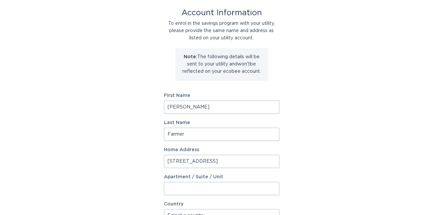  What do you see at coordinates (222, 31) in the screenshot?
I see `div: To enrol in the savings program with your utility, please provide the same name and address as li...` at bounding box center [222, 31].